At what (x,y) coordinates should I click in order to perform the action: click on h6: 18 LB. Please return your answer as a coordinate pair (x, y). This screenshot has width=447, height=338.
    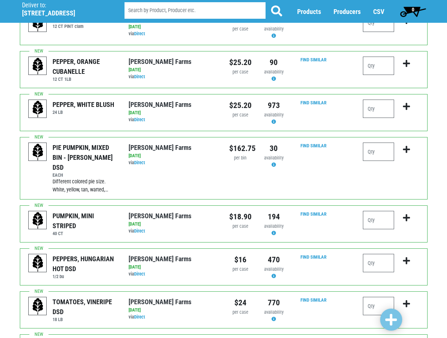
    Looking at the image, I should click on (85, 319).